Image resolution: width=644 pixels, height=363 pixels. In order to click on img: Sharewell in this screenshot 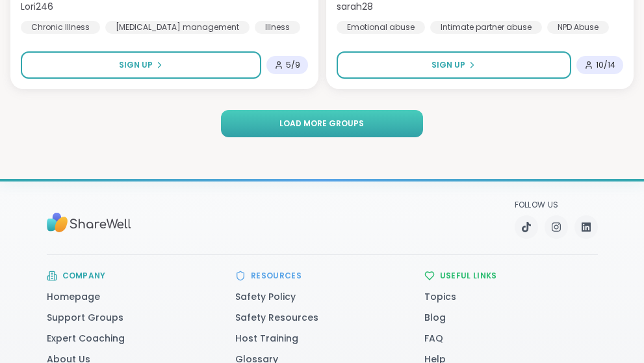, I will do `click(89, 223)`.